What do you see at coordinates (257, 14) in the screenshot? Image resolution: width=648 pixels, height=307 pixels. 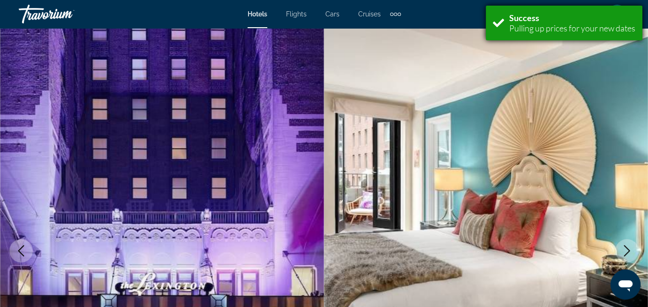 I see `a: Hotels` at bounding box center [257, 14].